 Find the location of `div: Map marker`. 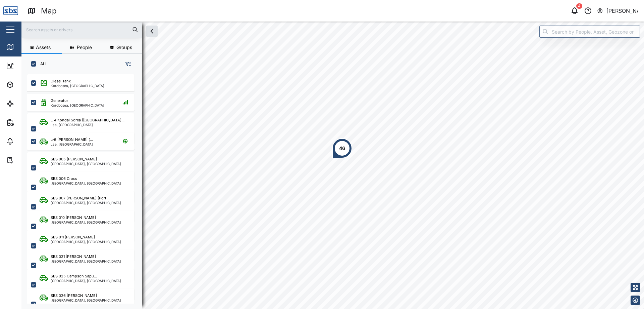

div: Map marker is located at coordinates (342, 148).